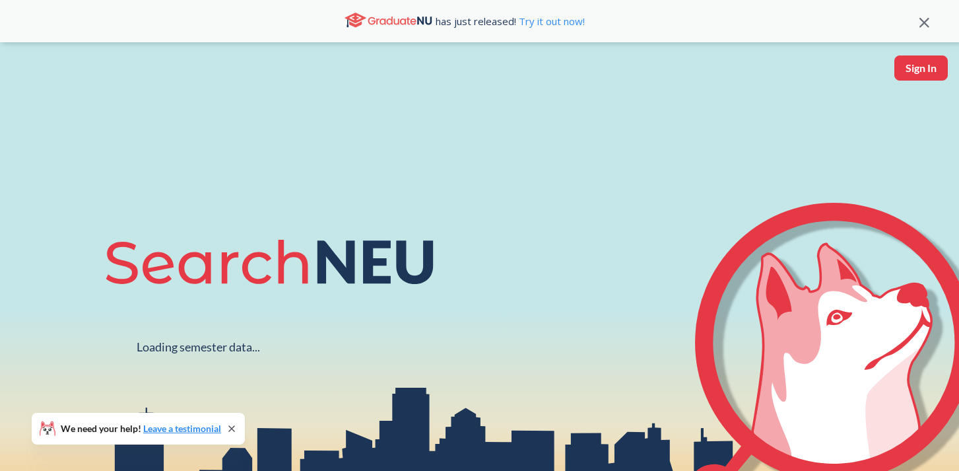 The width and height of the screenshot is (959, 471). What do you see at coordinates (28, 77) in the screenshot?
I see `a: sandbox logo` at bounding box center [28, 77].